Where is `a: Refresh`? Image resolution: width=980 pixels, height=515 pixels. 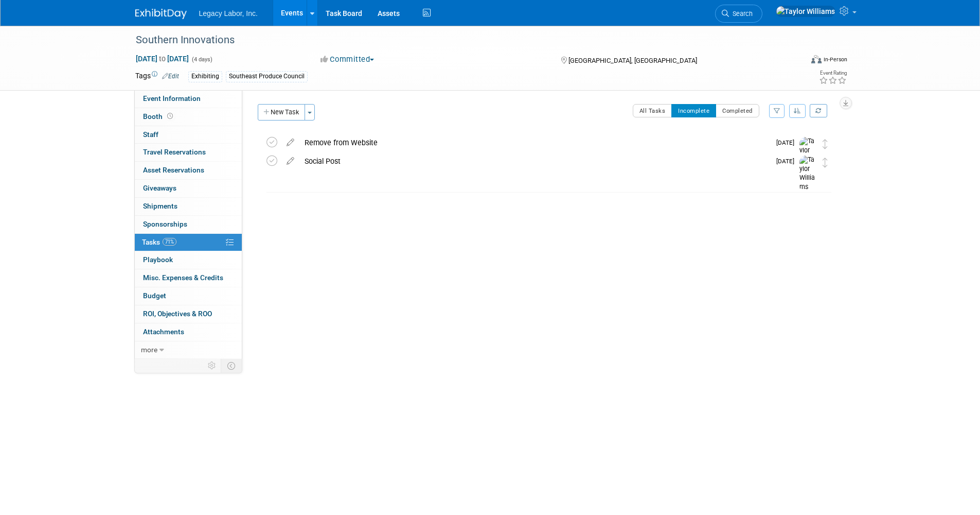 a: Refresh is located at coordinates (819, 111).